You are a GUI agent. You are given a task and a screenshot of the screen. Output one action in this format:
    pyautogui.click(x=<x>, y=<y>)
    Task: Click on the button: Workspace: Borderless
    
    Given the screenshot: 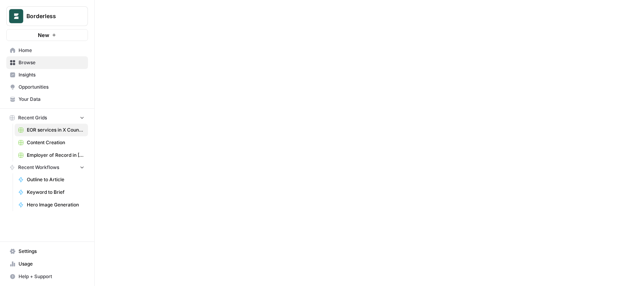 What is the action you would take?
    pyautogui.click(x=47, y=16)
    